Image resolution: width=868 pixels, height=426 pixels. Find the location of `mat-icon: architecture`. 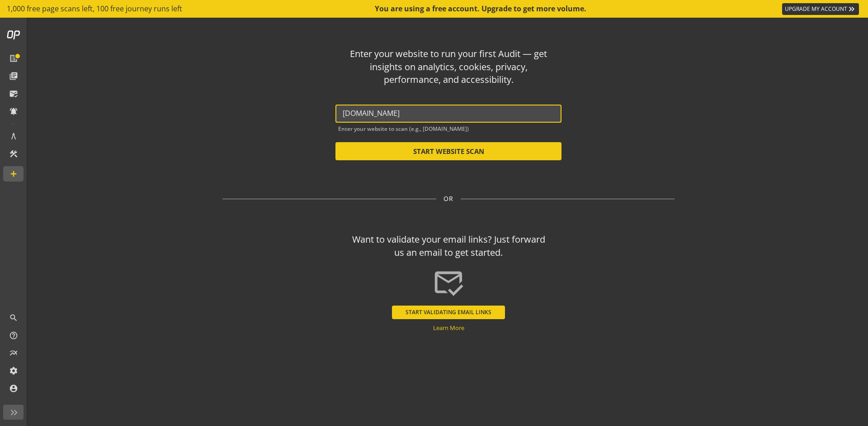

mat-icon: architecture is located at coordinates (14, 136).